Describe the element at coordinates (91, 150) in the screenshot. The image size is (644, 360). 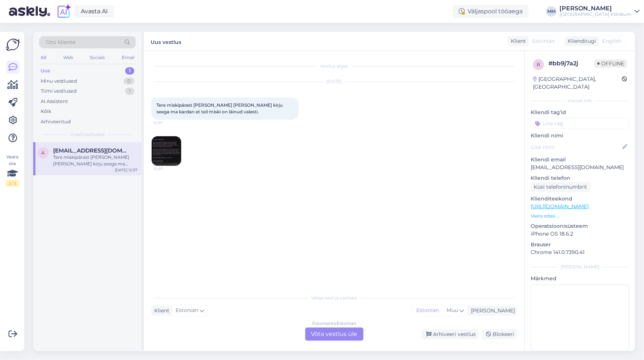
I see `span: Argoploom@gmail.com` at that location.